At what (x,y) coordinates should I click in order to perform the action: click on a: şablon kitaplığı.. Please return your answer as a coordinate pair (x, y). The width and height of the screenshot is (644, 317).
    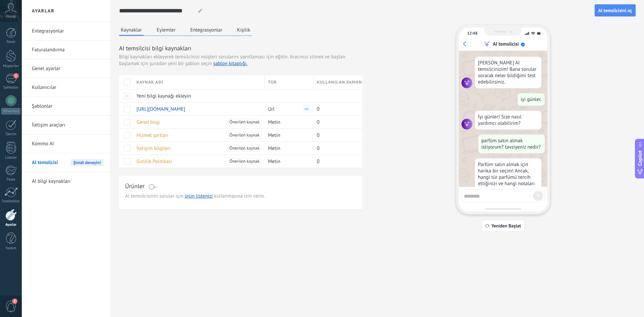
    Looking at the image, I should click on (230, 63).